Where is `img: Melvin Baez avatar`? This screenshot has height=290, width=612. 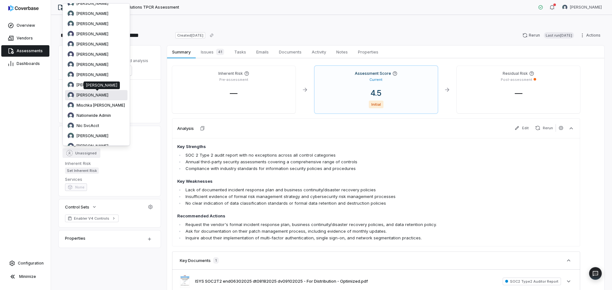
img: Melvin Baez avatar is located at coordinates (71, 95).